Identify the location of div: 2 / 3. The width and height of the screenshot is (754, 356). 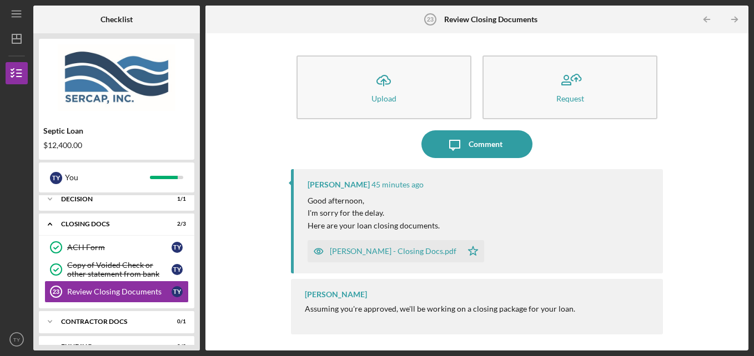
(176, 224).